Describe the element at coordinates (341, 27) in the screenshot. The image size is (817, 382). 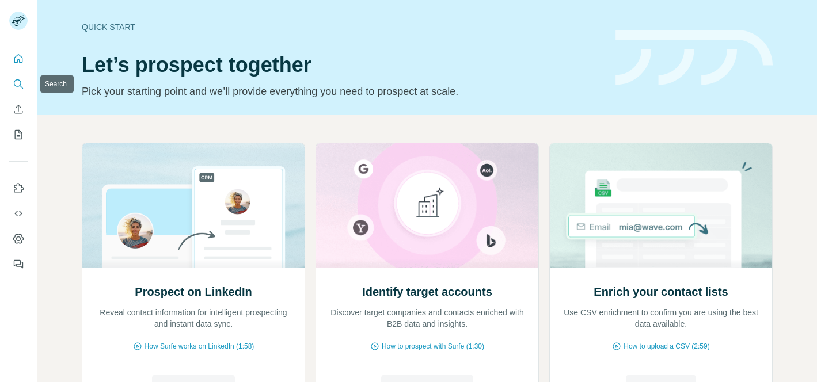
I see `div: Quick start` at that location.